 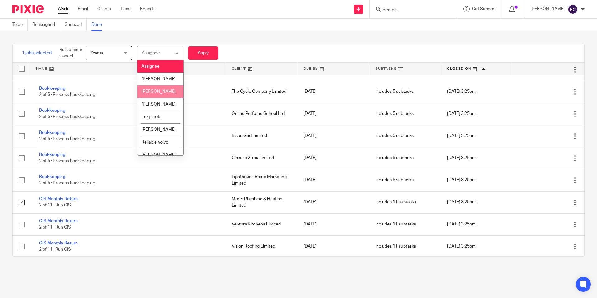 I want to click on p: Bulk update, so click(x=71, y=53).